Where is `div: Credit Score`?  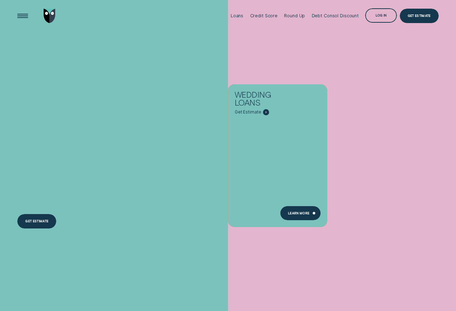 div: Credit Score is located at coordinates (264, 15).